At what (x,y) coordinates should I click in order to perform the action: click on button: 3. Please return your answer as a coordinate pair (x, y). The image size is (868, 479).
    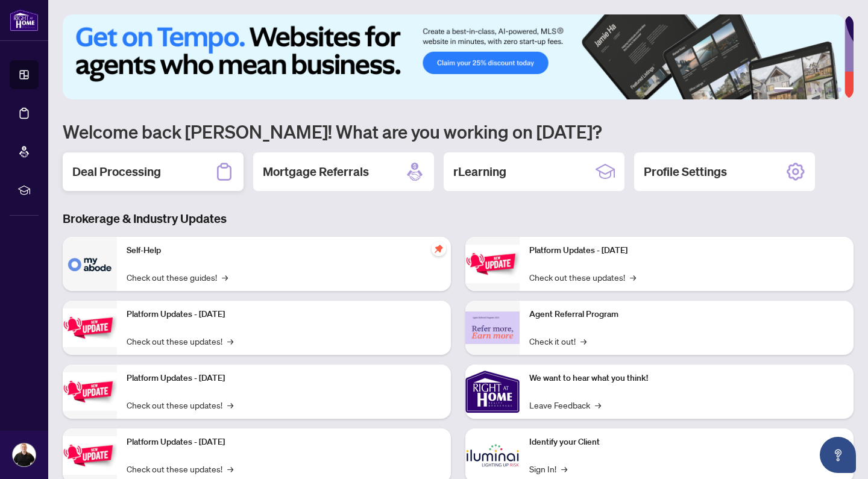
    Looking at the image, I should click on (810, 90).